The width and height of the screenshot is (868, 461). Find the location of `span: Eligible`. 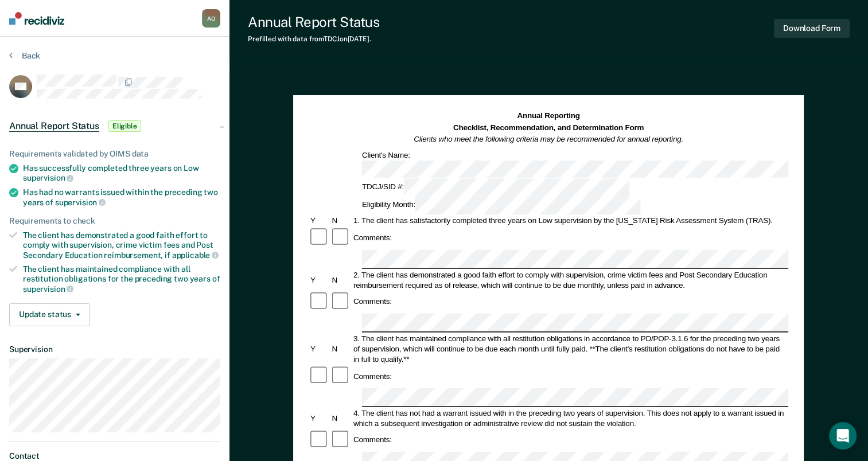

span: Eligible is located at coordinates (125, 126).